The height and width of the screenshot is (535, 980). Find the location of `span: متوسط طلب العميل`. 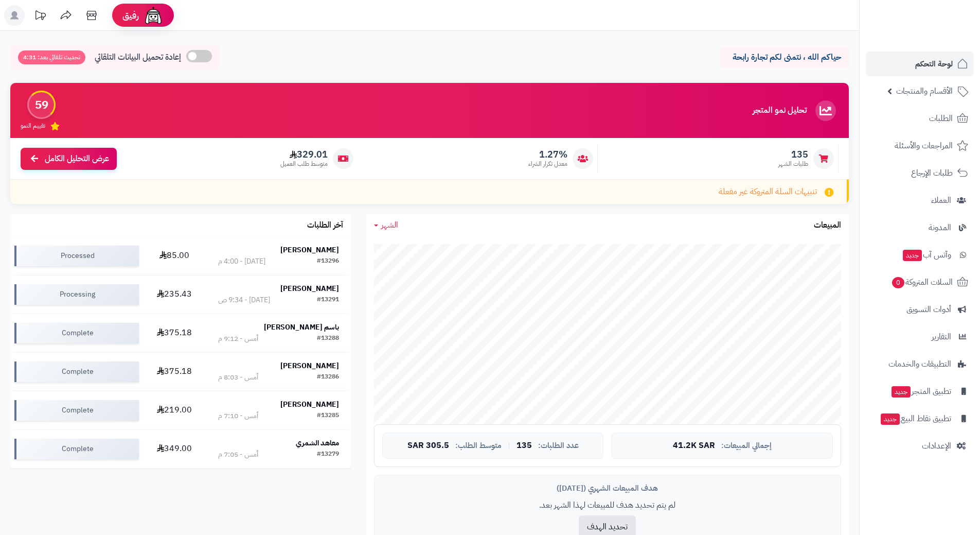

span: متوسط طلب العميل is located at coordinates (304, 164).